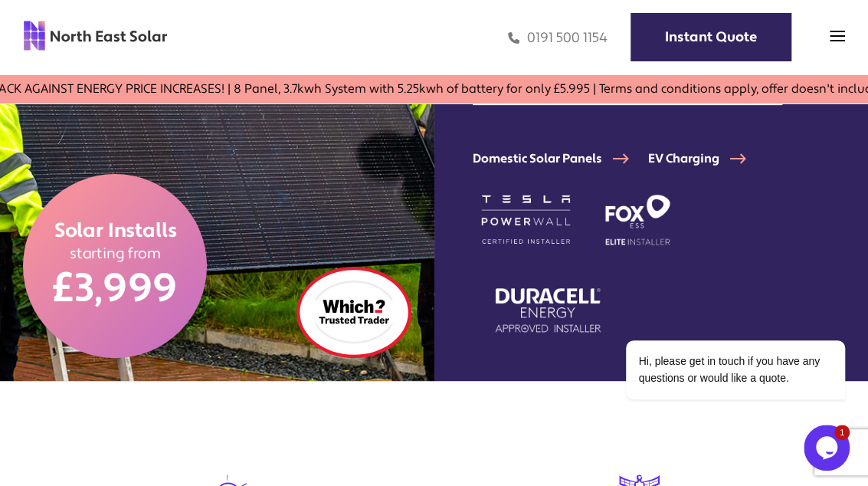 The width and height of the screenshot is (868, 486). I want to click on span: £3,999, so click(115, 288).